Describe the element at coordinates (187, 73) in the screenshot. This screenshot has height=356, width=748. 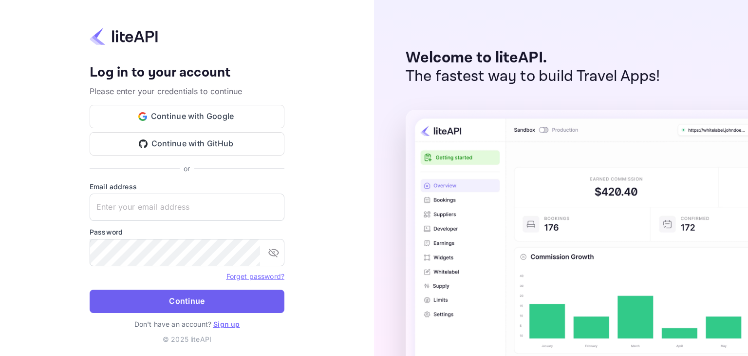
I see `h4: Log in to your account` at that location.